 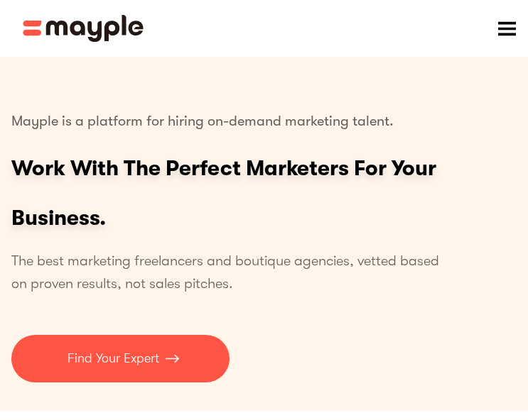 What do you see at coordinates (225, 273) in the screenshot?
I see `p: The best marketing freelancers and boutique agencies, vetted based on proven results, not sales p...` at bounding box center [225, 273].